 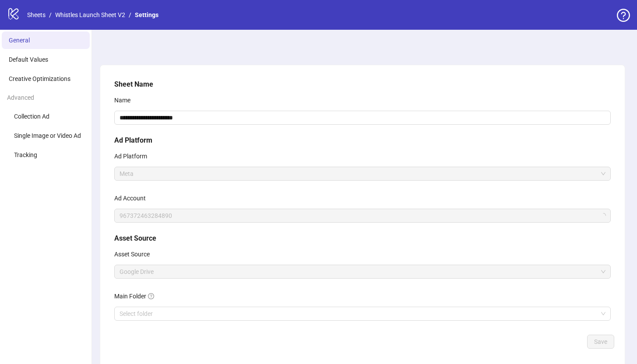 What do you see at coordinates (36, 15) in the screenshot?
I see `a: Sheets` at bounding box center [36, 15].